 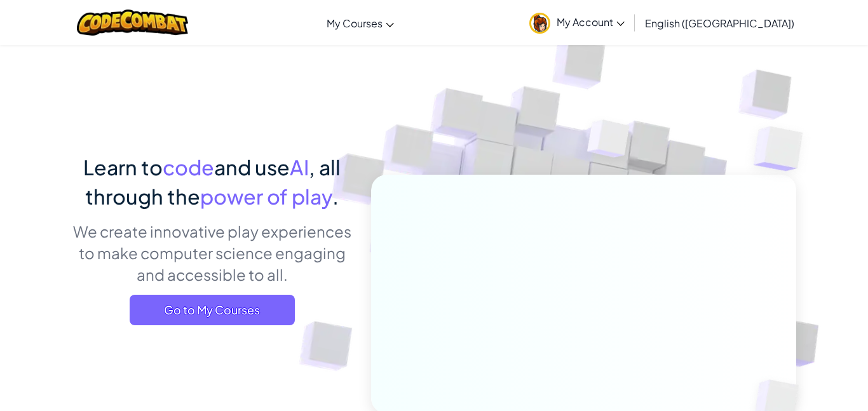 I want to click on a: My Courses, so click(x=360, y=23).